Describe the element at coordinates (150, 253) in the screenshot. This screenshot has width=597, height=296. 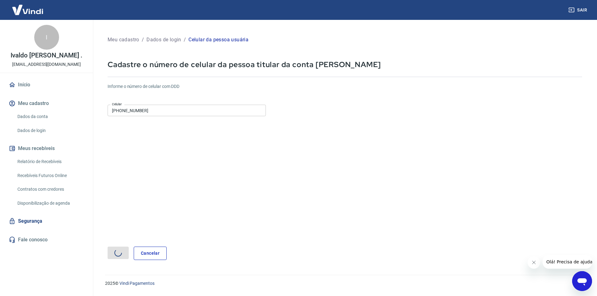
I see `a: Cancelar` at that location.